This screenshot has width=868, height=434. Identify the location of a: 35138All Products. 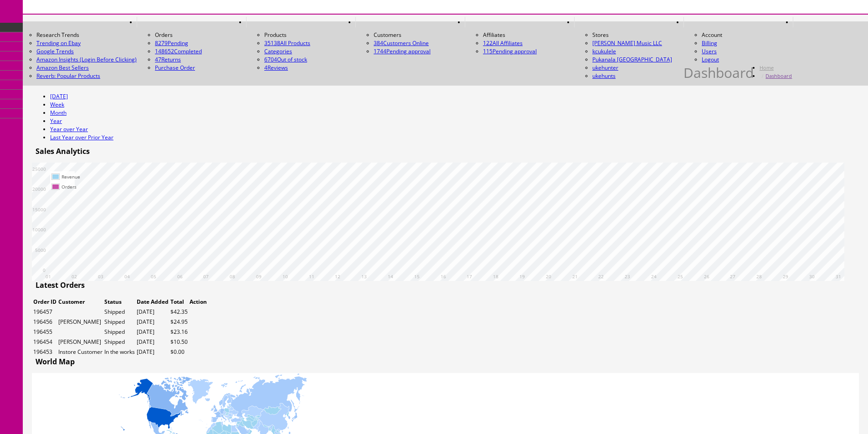
(287, 43).